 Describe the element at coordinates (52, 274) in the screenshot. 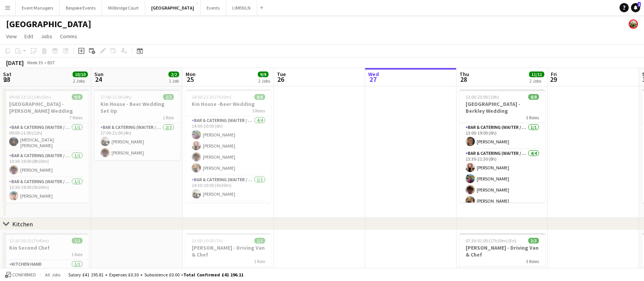

I see `span: All jobs` at that location.